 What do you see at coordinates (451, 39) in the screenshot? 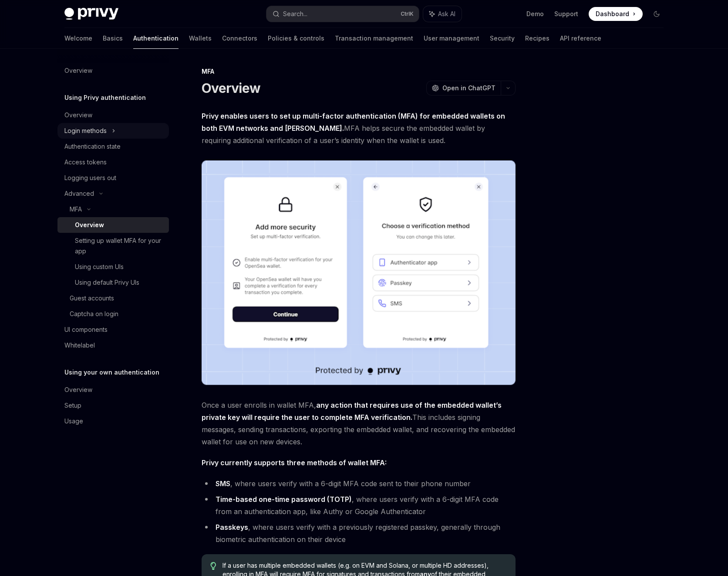
I see `a: User management` at bounding box center [451, 39].